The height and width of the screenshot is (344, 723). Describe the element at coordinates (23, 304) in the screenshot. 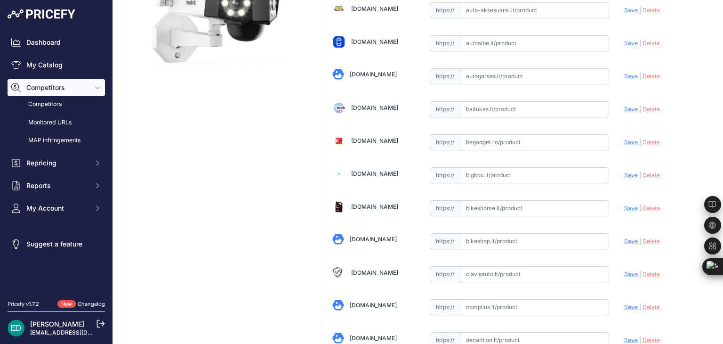

I see `div: Pricefy v1.7.2` at that location.